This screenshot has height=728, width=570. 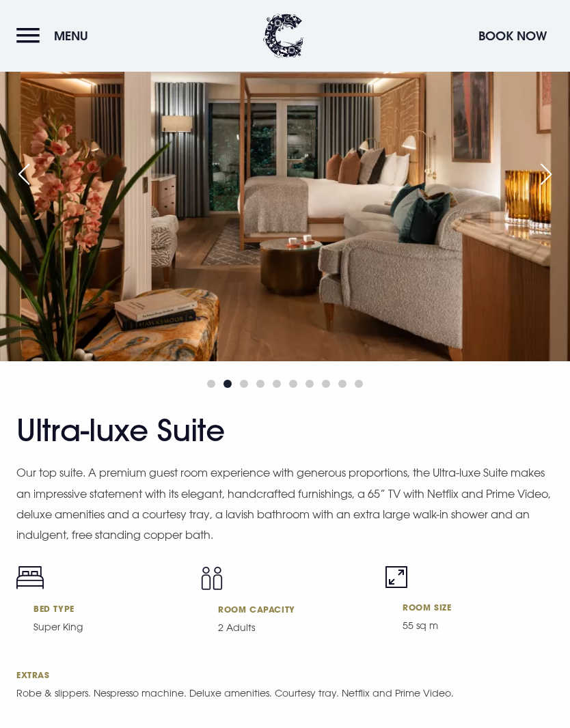 I want to click on p: 55 sq m, so click(x=478, y=625).